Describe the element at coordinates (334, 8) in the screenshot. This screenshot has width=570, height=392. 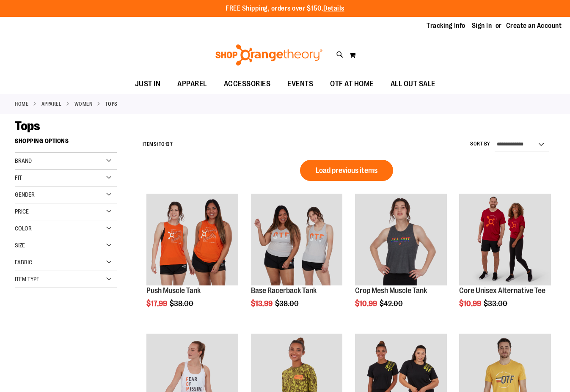
I see `a: Details` at that location.